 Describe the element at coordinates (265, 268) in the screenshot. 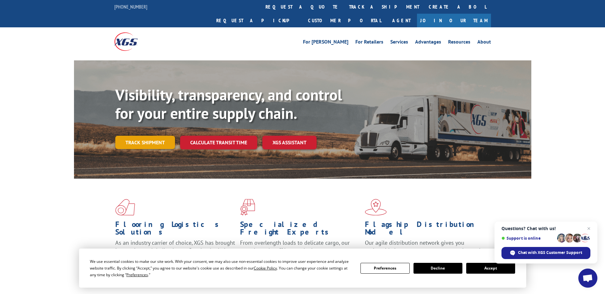

I see `span: Cookie Policy` at that location.